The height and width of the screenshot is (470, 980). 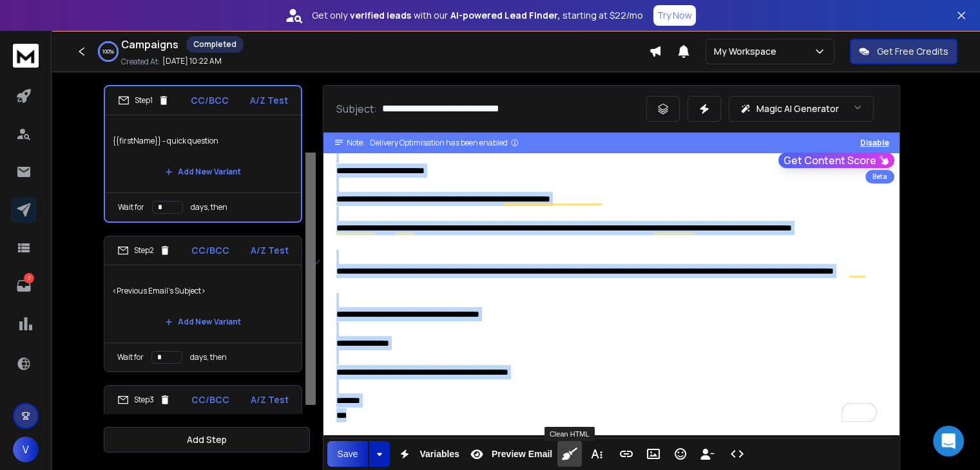 I want to click on p: Try Now, so click(x=675, y=16).